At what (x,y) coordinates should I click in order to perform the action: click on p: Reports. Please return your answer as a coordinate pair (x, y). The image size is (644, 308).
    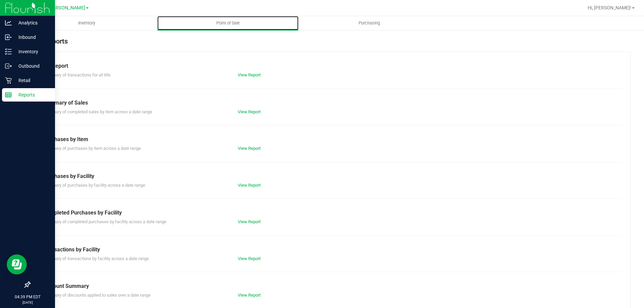
    Looking at the image, I should click on (32, 95).